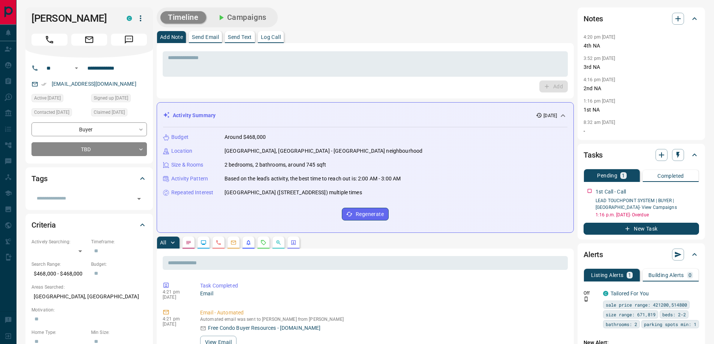 This screenshot has width=714, height=344. I want to click on p: All, so click(163, 243).